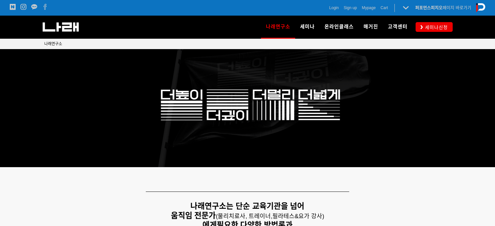 This screenshot has width=495, height=226. I want to click on span: 온라인클래스, so click(339, 27).